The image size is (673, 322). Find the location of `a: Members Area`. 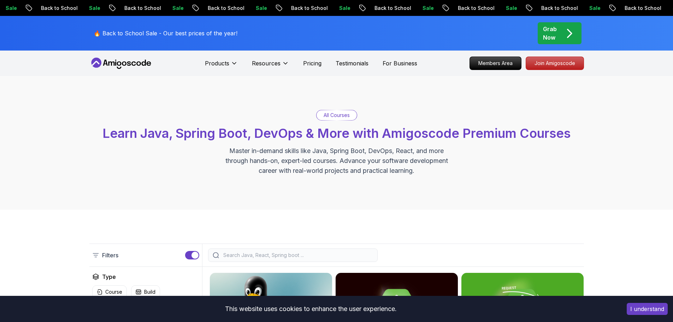

a: Members Area is located at coordinates (495, 63).